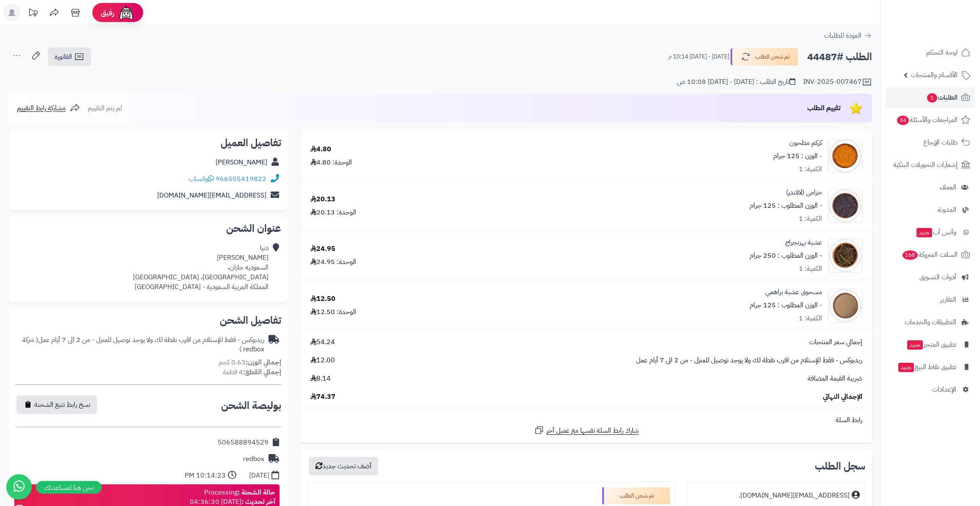 Image resolution: width=980 pixels, height=506 pixels. I want to click on img: logo-2.png, so click(947, 24).